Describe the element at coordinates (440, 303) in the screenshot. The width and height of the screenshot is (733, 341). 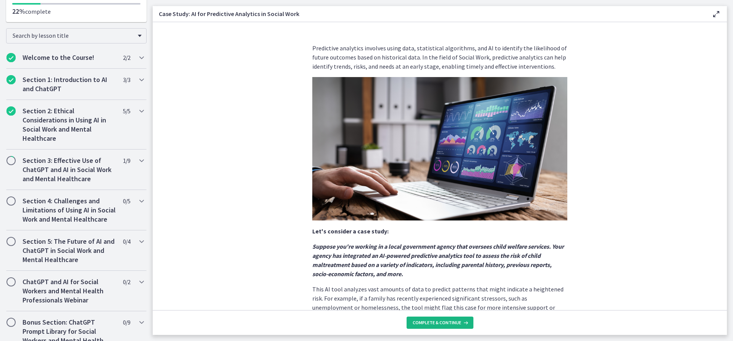
I see `p: This AI tool analyzes vast amounts of data to predict patterns that might indicate a heightened r...` at that location.